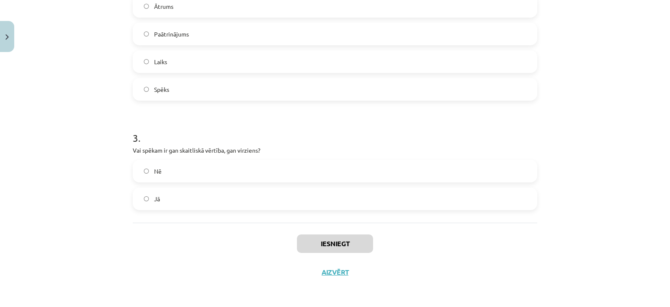 The width and height of the screenshot is (670, 307). I want to click on span: Nē, so click(158, 171).